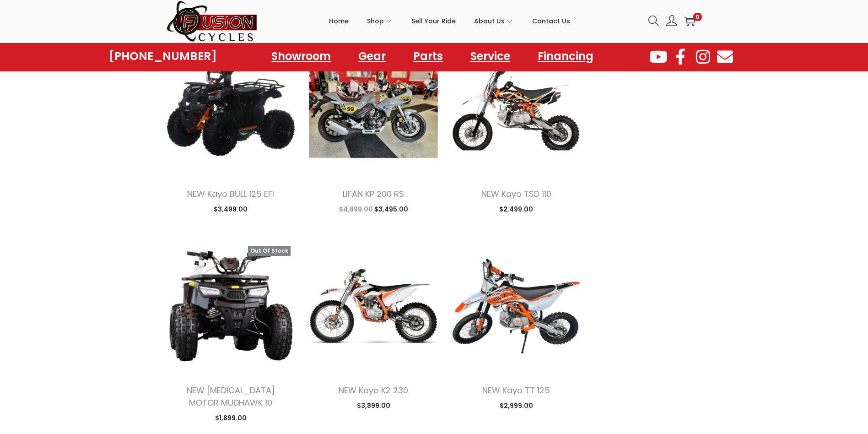 Image resolution: width=868 pixels, height=434 pixels. Describe the element at coordinates (516, 110) in the screenshot. I see `img: Product image` at that location.